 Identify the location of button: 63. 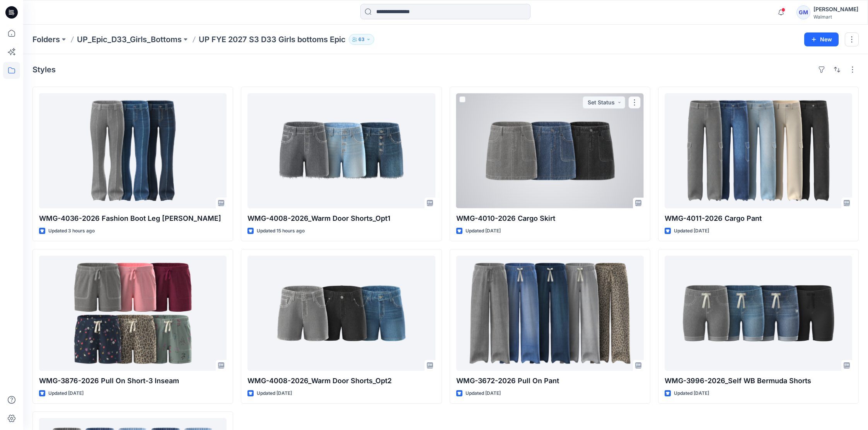
(361, 39).